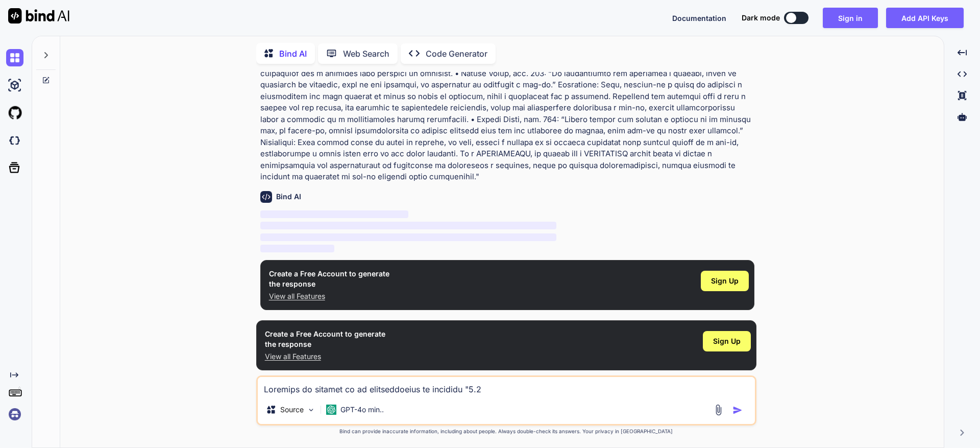 The width and height of the screenshot is (980, 448). I want to click on p: GPT-4o min.., so click(362, 410).